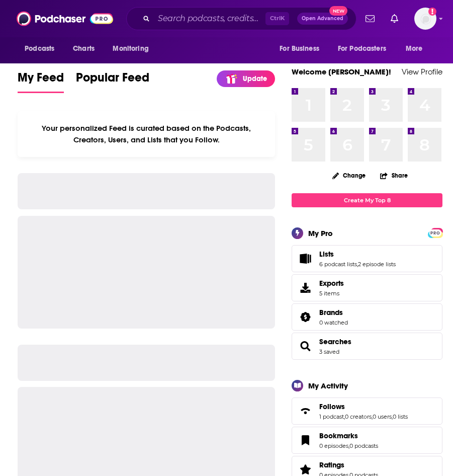 The height and width of the screenshot is (476, 453). Describe the element at coordinates (320, 233) in the screenshot. I see `div: My Pro` at that location.